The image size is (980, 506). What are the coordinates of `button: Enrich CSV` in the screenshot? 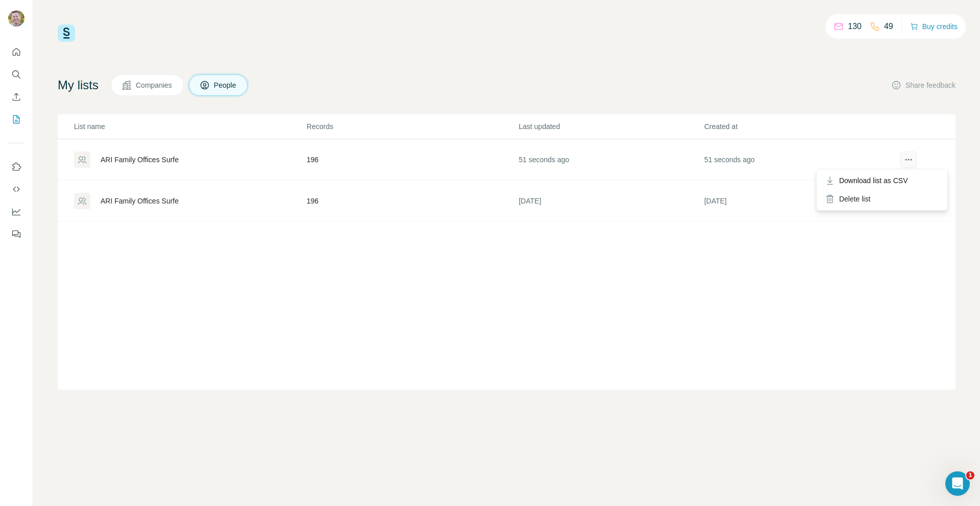 It's located at (16, 97).